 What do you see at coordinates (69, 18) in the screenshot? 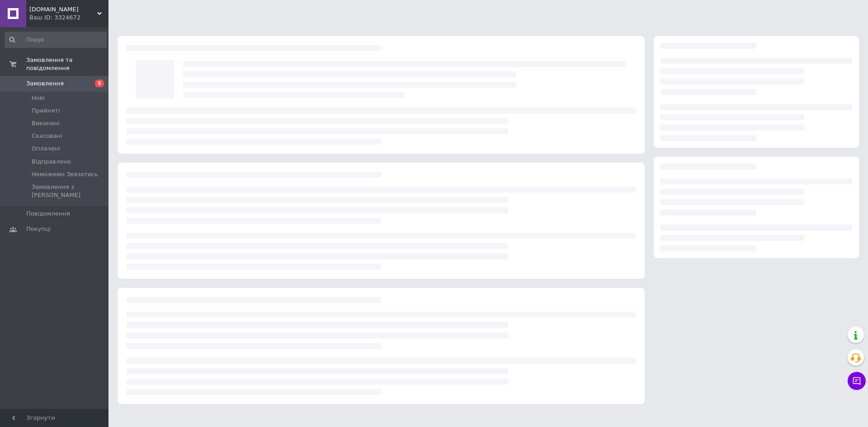
I see `div: Ваш ID: 3324672` at bounding box center [69, 18].